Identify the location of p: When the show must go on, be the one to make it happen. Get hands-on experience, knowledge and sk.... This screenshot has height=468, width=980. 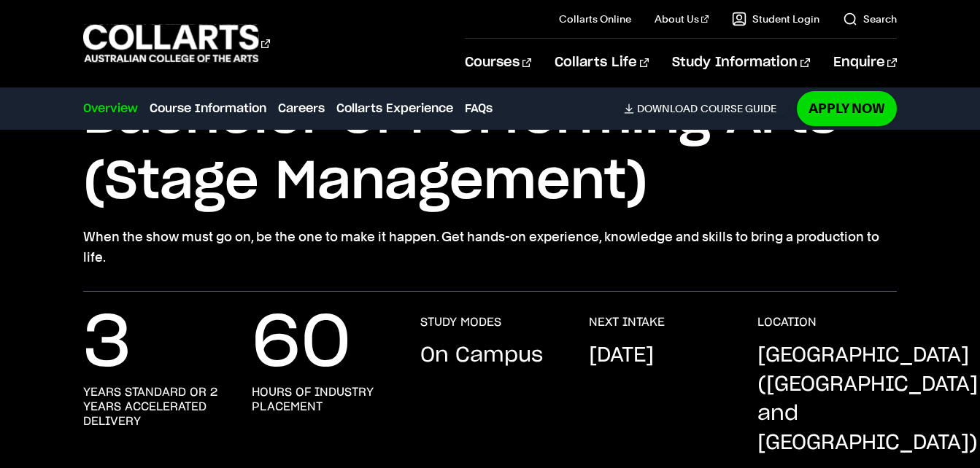
(490, 247).